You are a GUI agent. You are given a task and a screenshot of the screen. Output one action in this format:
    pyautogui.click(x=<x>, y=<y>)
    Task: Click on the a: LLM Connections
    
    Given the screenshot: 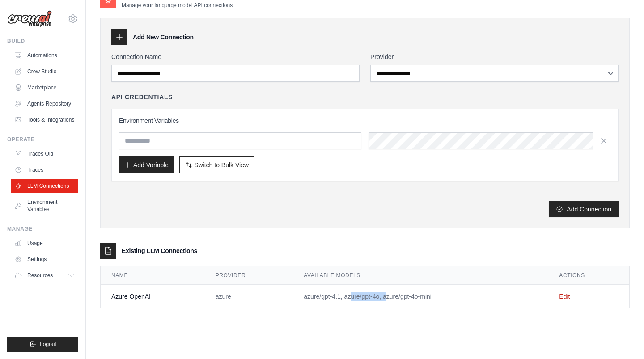 What is the action you would take?
    pyautogui.click(x=45, y=186)
    